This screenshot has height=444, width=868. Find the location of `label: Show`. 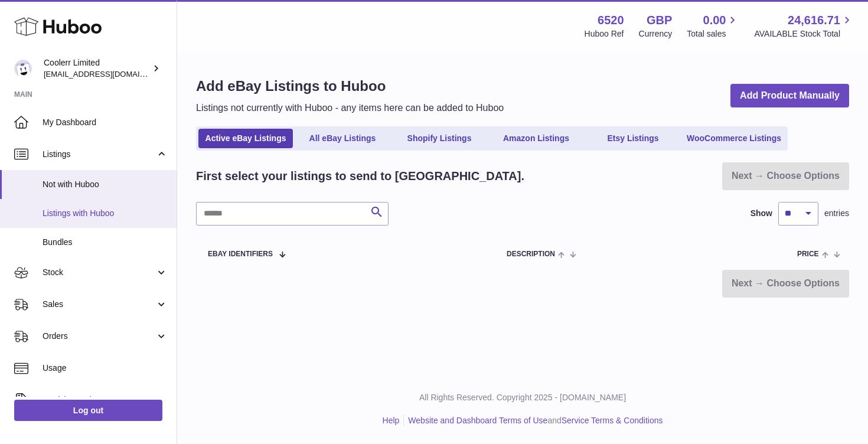

label: Show is located at coordinates (761, 213).